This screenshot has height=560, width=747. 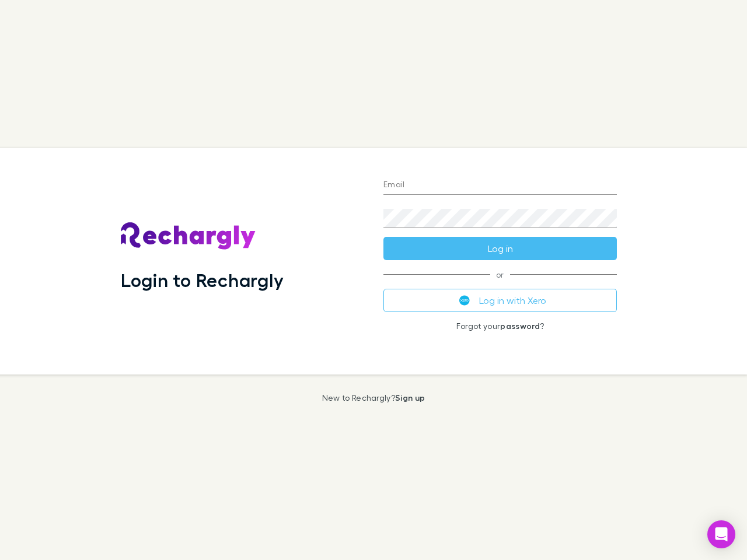 What do you see at coordinates (721, 535) in the screenshot?
I see `div: Open Intercom Messenger` at bounding box center [721, 535].